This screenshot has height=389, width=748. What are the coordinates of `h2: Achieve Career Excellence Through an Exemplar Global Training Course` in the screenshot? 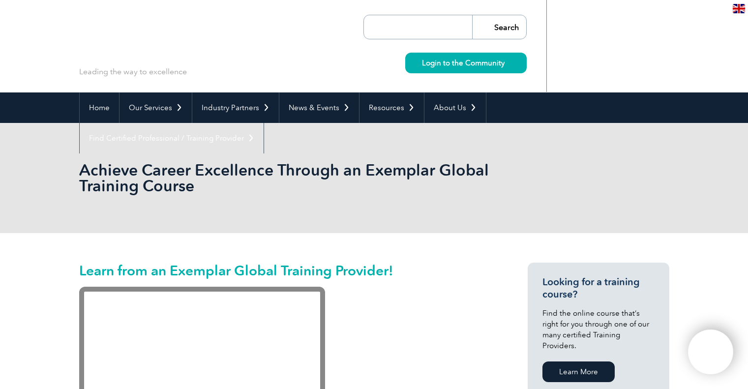 It's located at (286, 178).